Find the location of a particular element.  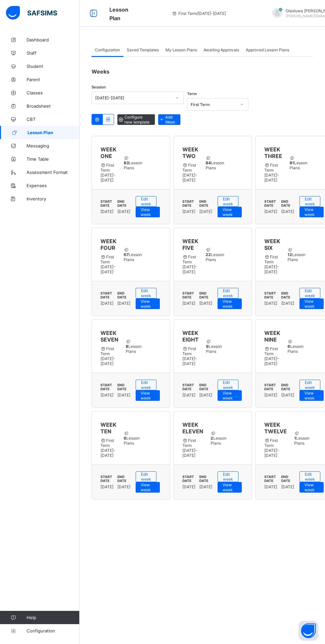

span: Inventory is located at coordinates (53, 199).